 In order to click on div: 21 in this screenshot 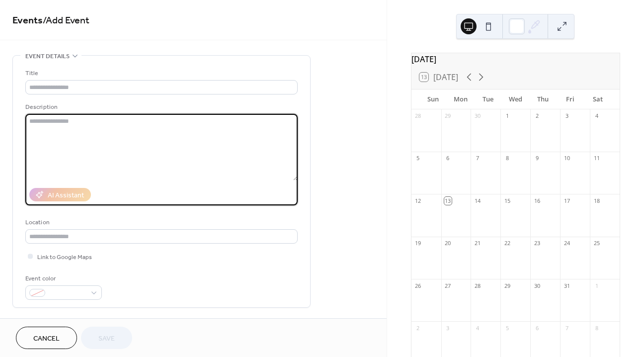, I will do `click(477, 243)`.